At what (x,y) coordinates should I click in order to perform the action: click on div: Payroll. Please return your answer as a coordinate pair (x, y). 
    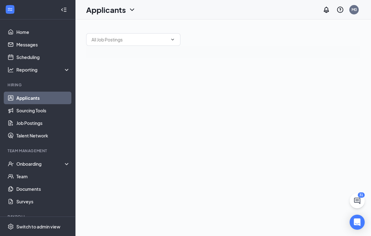
    Looking at the image, I should click on (38, 217).